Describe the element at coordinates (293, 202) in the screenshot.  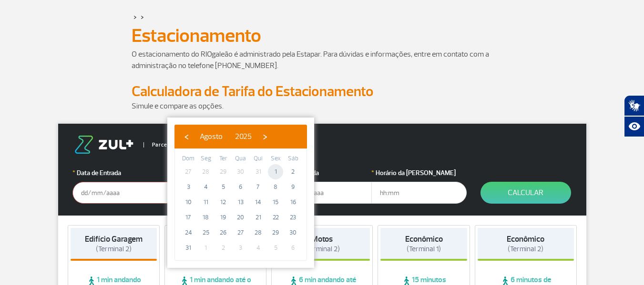
I see `span: 16` at that location.